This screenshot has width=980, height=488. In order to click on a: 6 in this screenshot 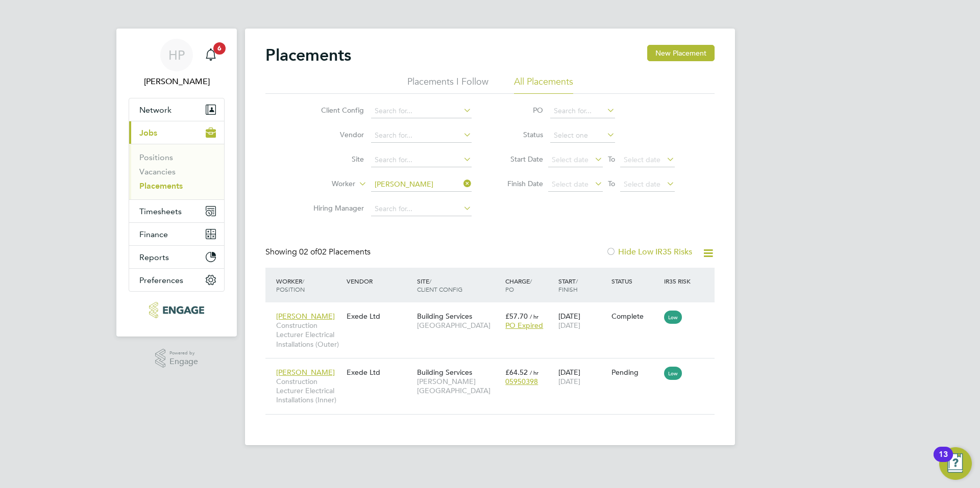, I will do `click(211, 55)`.